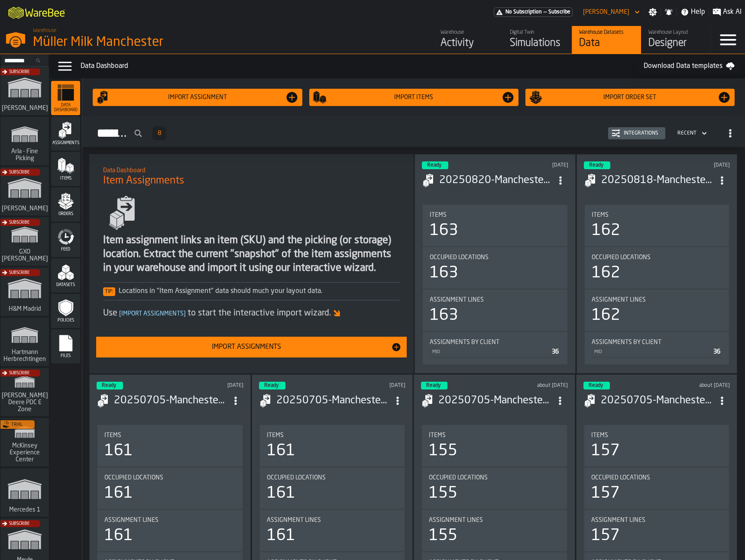  Describe the element at coordinates (25, 494) in the screenshot. I see `a: link-to-/wh/i/a24a3e22-db74-4543-ba93-f633e23cdb4e/simulations` at that location.